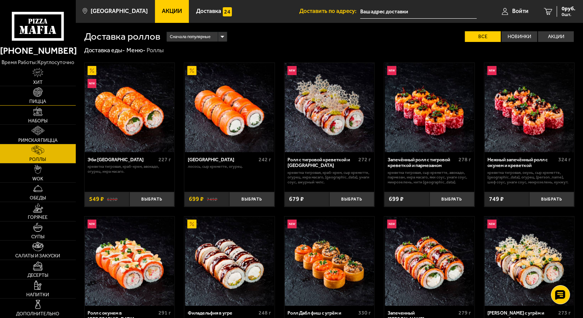  What do you see at coordinates (529, 261) in the screenshot?
I see `img: Ролл Калипсо с угрём и креветкой` at bounding box center [529, 261].